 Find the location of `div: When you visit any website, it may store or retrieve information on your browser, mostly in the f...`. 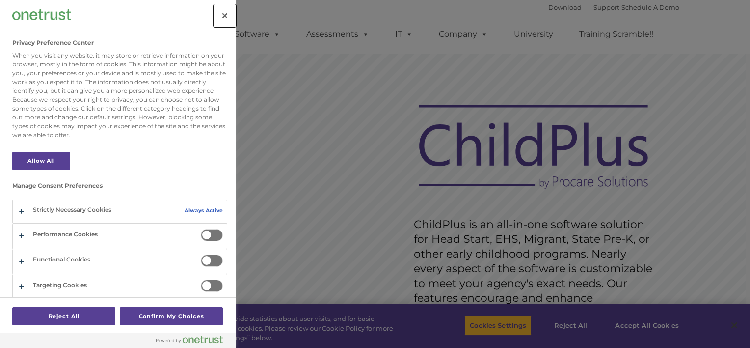

div: When you visit any website, it may store or retrieve information on your browser, mostly in the f... is located at coordinates (120, 95).